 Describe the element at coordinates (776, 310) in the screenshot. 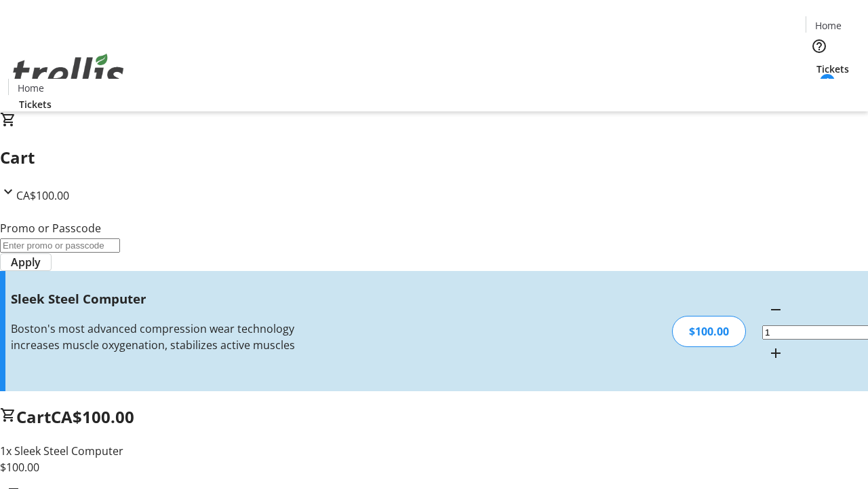

I see `button: Decrement by one` at that location.